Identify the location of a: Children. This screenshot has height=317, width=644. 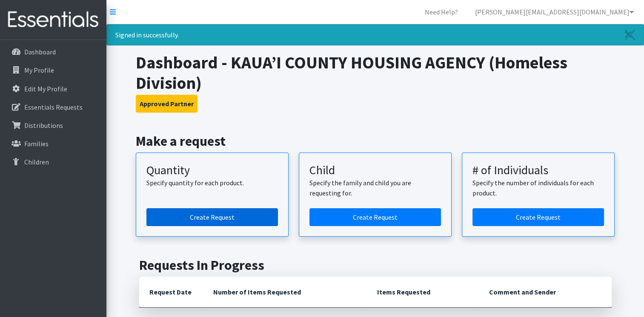
(53, 162).